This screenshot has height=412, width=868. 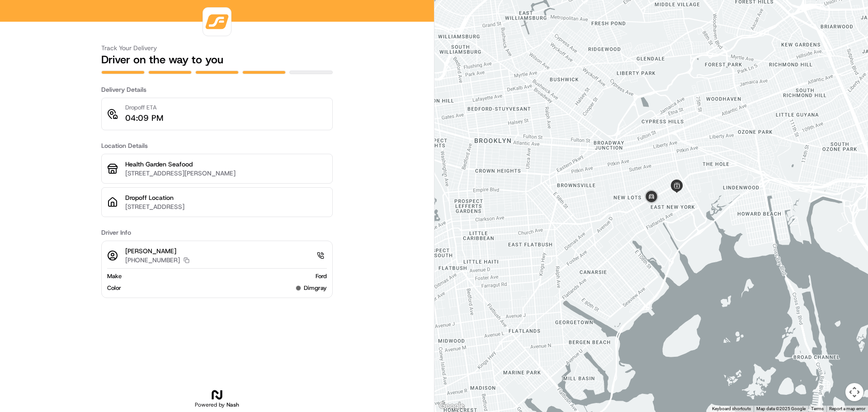 I want to click on h2: Powered by, so click(x=217, y=404).